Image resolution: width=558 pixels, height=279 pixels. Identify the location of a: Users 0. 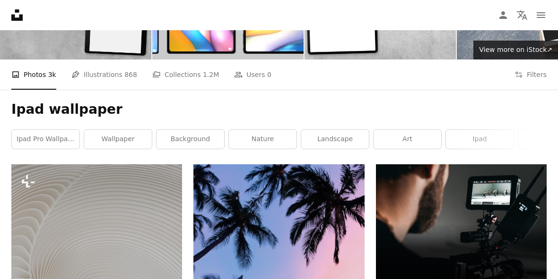
(253, 75).